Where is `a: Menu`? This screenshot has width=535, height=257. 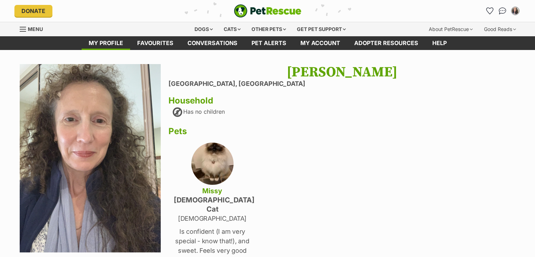
a: Menu is located at coordinates (34, 28).